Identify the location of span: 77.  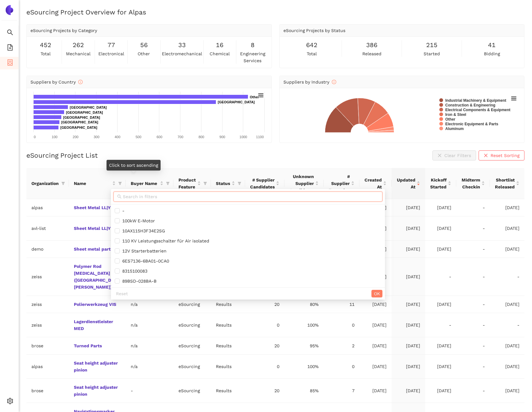
(111, 45).